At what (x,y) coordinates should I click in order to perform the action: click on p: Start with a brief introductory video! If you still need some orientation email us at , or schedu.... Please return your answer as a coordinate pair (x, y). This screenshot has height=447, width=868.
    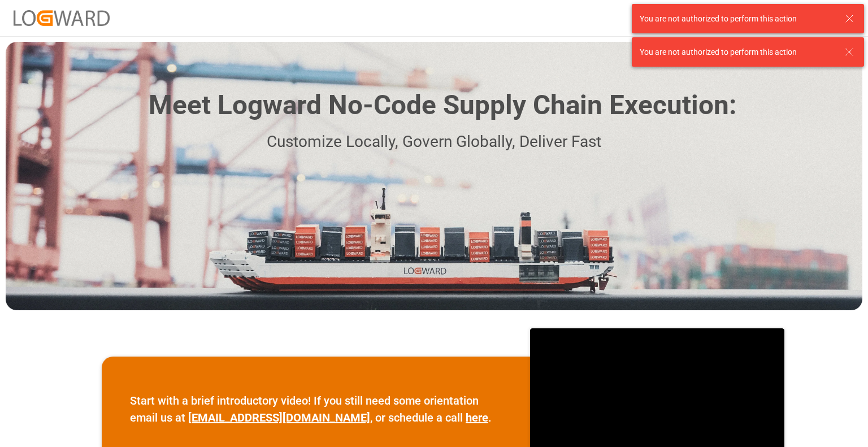
    Looking at the image, I should click on (315, 409).